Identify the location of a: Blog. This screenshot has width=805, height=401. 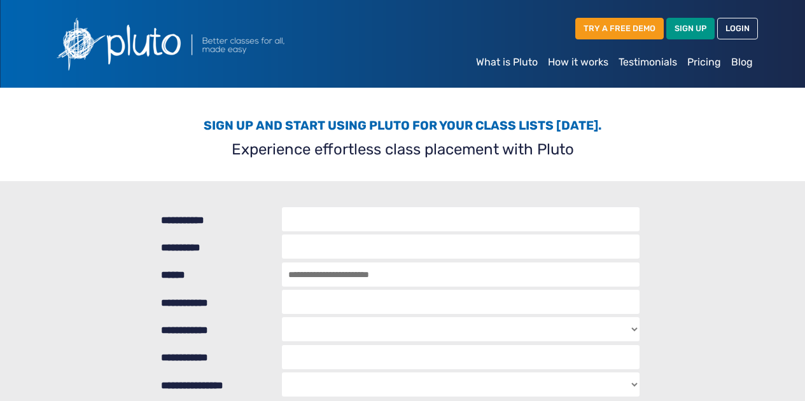
(742, 62).